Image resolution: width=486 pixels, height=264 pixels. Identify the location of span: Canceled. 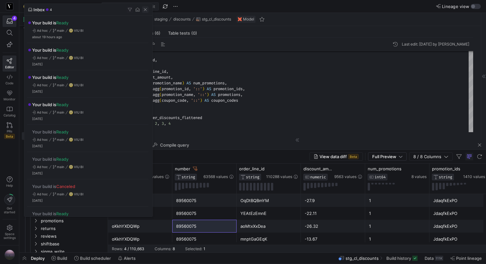
(66, 187).